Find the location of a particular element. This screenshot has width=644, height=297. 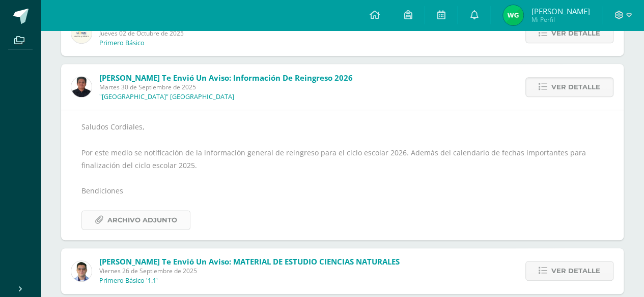

p: Primero Básico '1.1' is located at coordinates (129, 281).